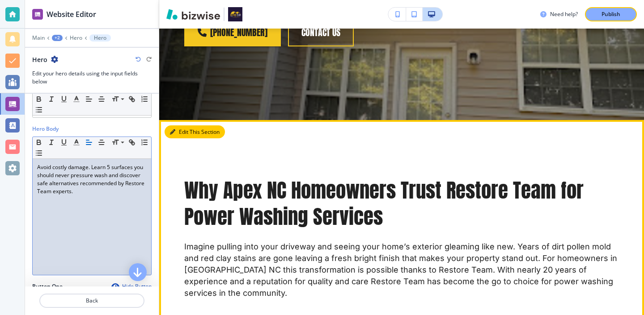  What do you see at coordinates (39, 38) in the screenshot?
I see `p: Main` at bounding box center [39, 38].